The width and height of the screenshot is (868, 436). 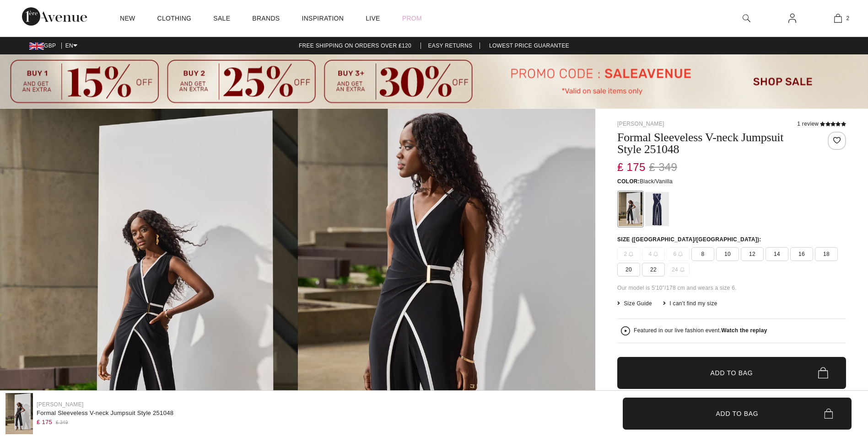 What do you see at coordinates (752, 254) in the screenshot?
I see `span: 12` at bounding box center [752, 254].